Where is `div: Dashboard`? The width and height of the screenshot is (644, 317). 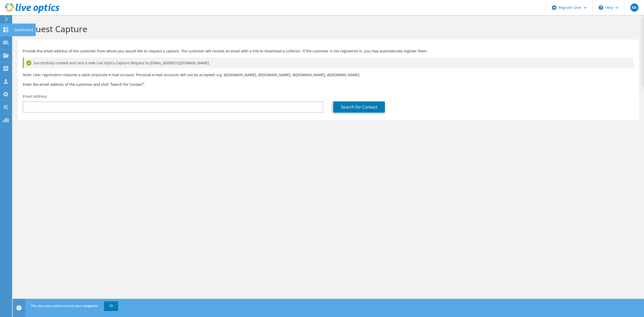
div: Dashboard is located at coordinates (24, 30).